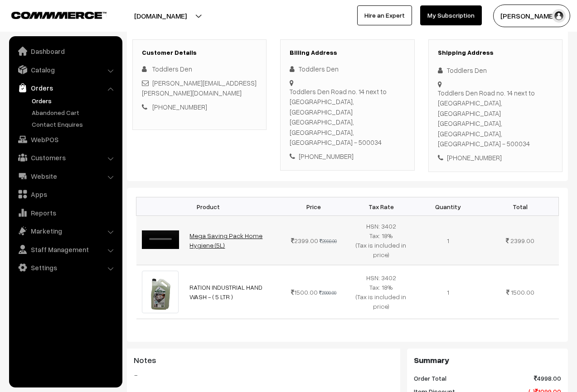 The image size is (577, 392). I want to click on th: Total, so click(519, 207).